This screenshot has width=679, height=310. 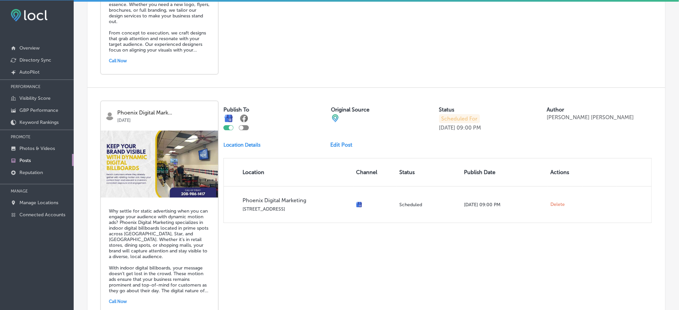 What do you see at coordinates (288, 172) in the screenshot?
I see `th: Location` at bounding box center [288, 172].